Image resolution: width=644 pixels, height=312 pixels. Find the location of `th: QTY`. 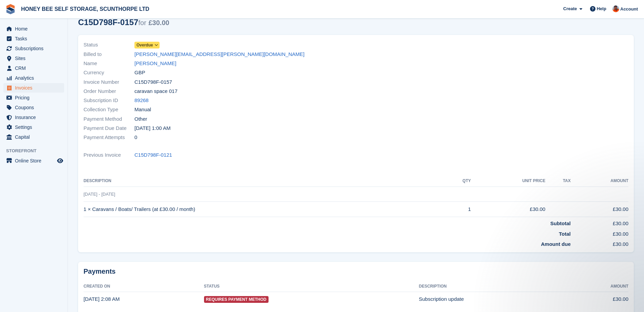

th: QTY is located at coordinates (457, 181).